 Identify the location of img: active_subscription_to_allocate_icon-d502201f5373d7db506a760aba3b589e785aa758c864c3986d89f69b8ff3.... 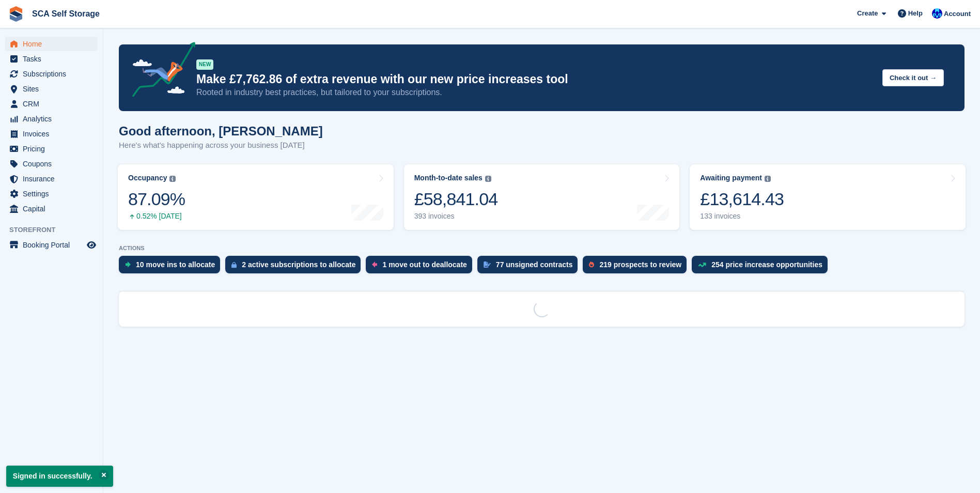
(234, 264).